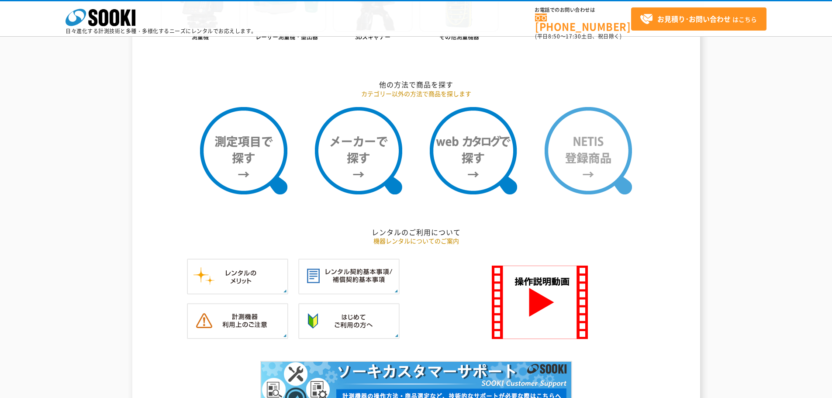 Image resolution: width=832 pixels, height=398 pixels. What do you see at coordinates (699, 19) in the screenshot?
I see `span: はこちら` at bounding box center [699, 19].